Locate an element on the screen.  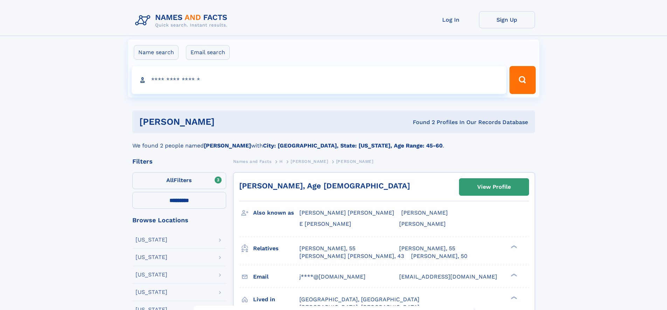
h3: Relatives is located at coordinates (276, 249).